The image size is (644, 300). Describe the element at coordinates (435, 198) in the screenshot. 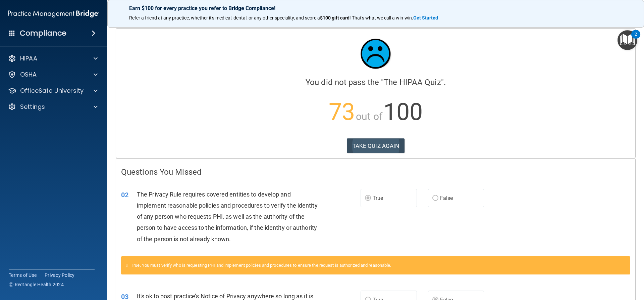

I see `input: False` at that location.